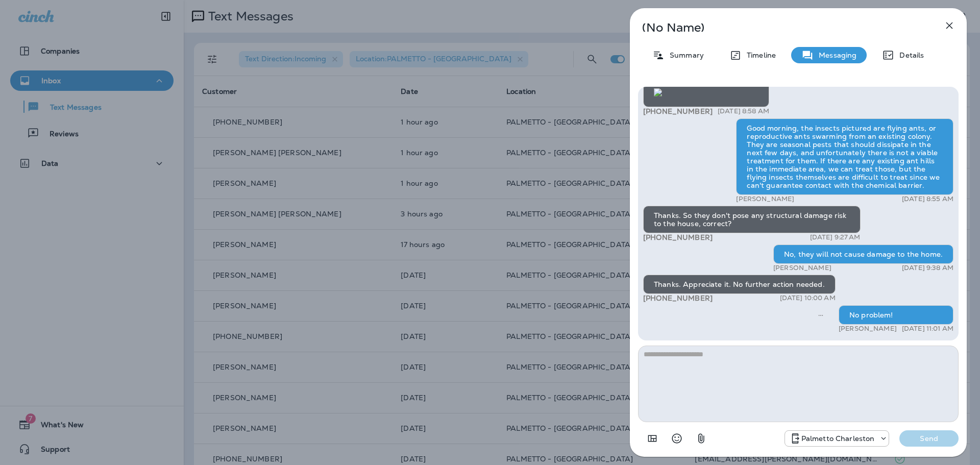  What do you see at coordinates (752, 220) in the screenshot?
I see `div: Thanks. So they don't pose any structural damage risk to the house, correct?` at bounding box center [752, 220].